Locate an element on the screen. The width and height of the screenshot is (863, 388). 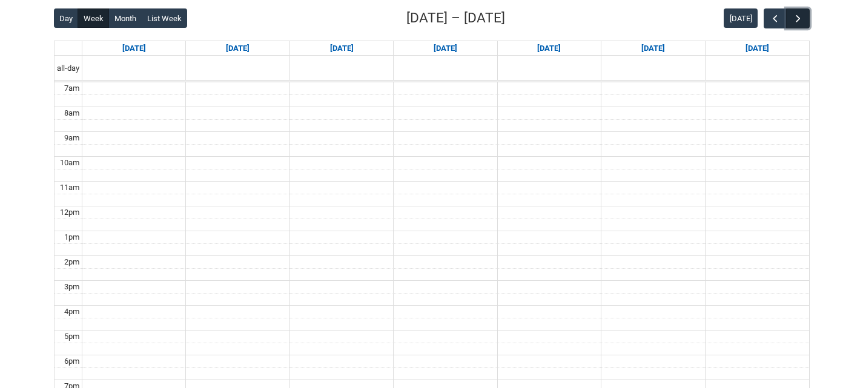
div: 7am is located at coordinates (71, 88).